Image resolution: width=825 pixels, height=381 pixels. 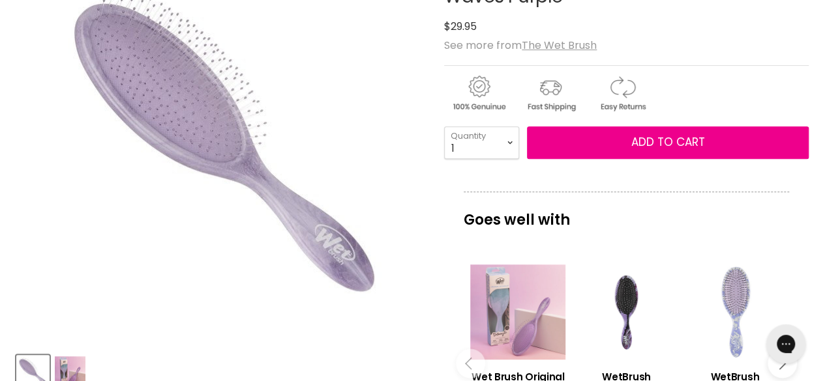 What do you see at coordinates (481, 143) in the screenshot?
I see `select: Quantity` at bounding box center [481, 143].